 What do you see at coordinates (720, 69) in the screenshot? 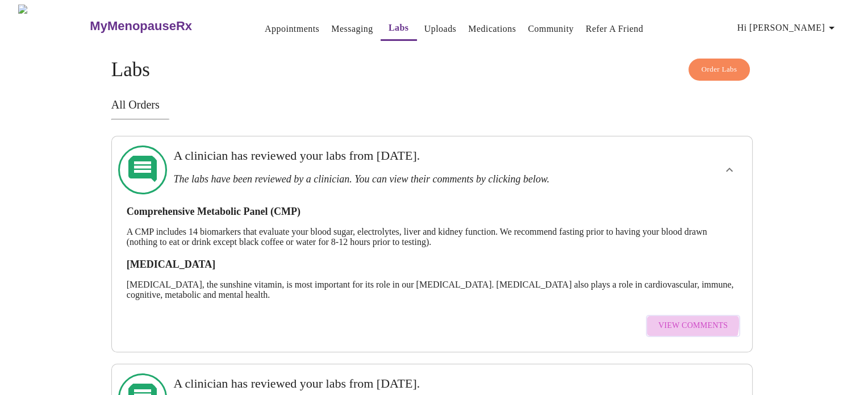
I see `span: Order Labs` at bounding box center [720, 69].